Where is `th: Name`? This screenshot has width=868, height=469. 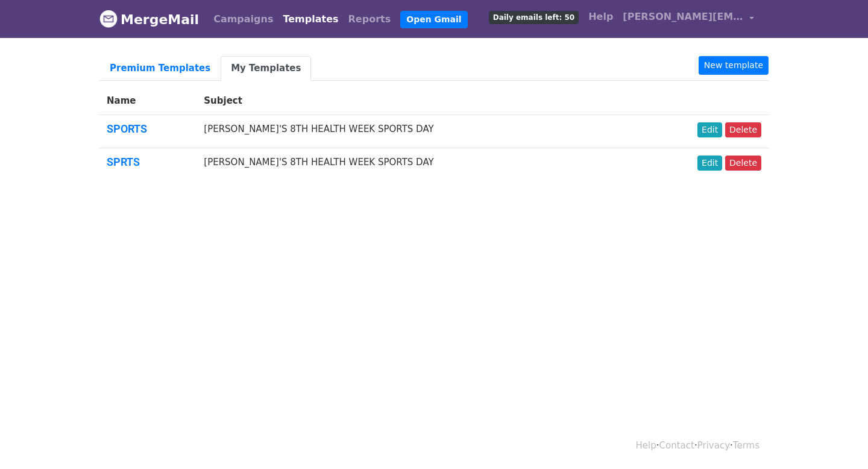
th: Name is located at coordinates (148, 101).